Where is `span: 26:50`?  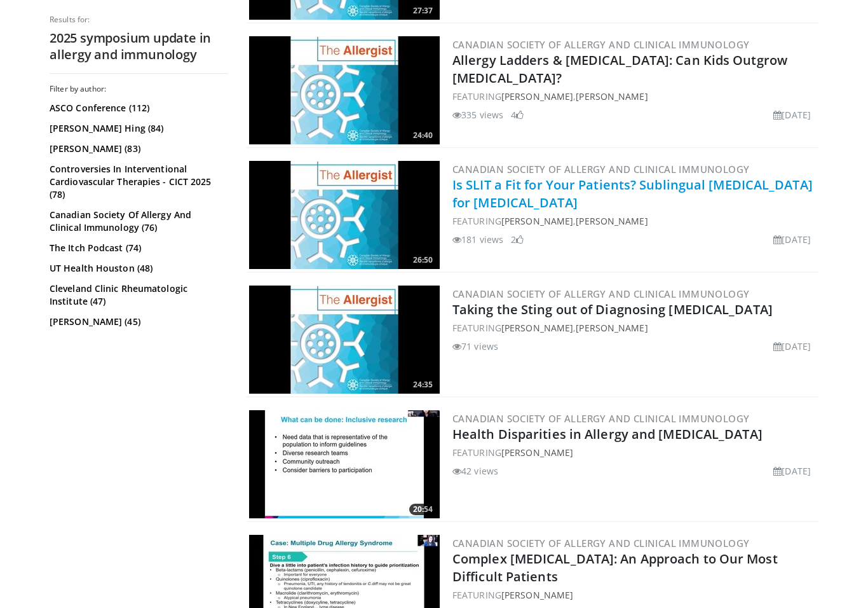
span: 26:50 is located at coordinates (423, 260).